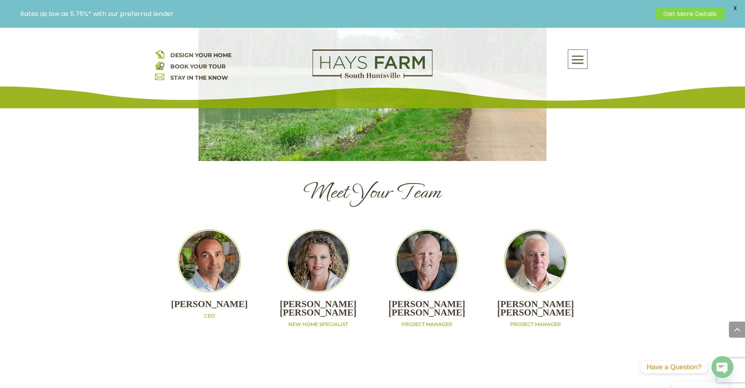  I want to click on img: design your home, so click(159, 54).